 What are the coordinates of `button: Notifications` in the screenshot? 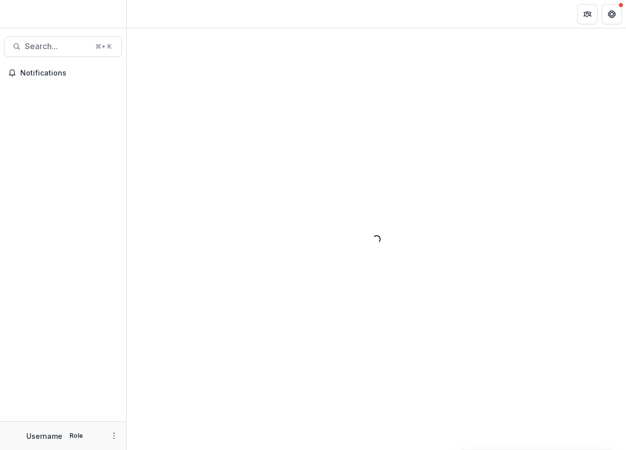 It's located at (63, 73).